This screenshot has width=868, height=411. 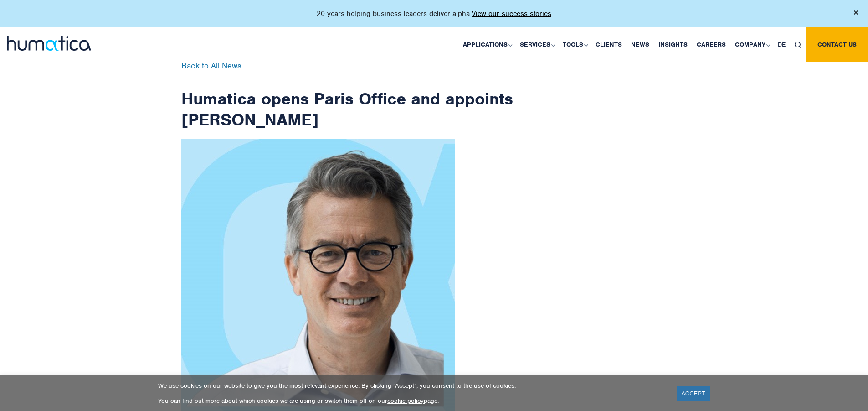 I want to click on a: cookie policy, so click(x=405, y=401).